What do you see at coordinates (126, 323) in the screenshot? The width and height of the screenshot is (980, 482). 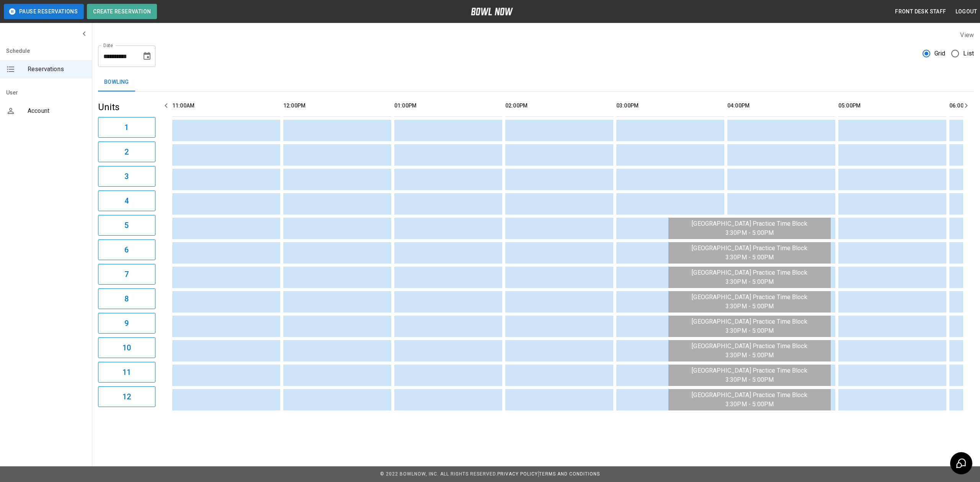 I see `h6: 9` at bounding box center [126, 323].